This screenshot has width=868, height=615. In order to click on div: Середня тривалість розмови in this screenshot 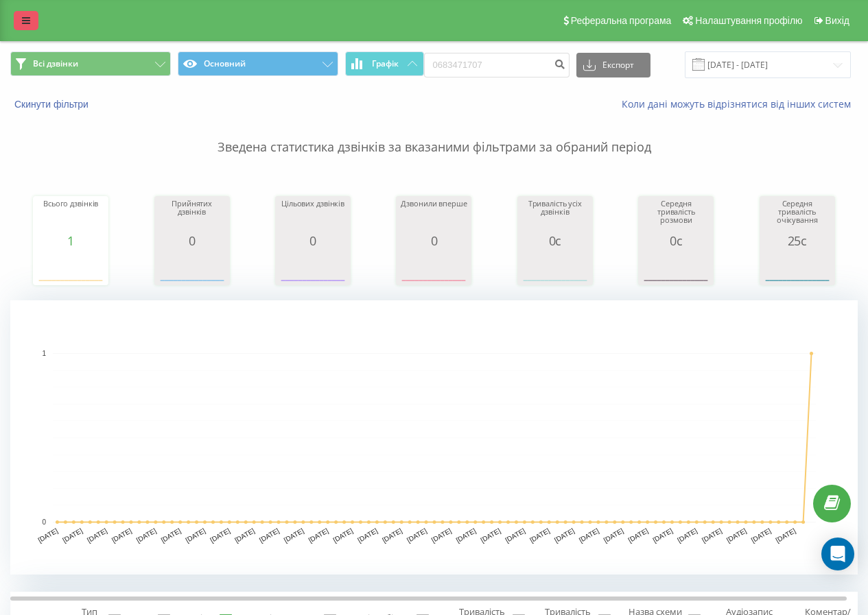, I will do `click(676, 217)`.